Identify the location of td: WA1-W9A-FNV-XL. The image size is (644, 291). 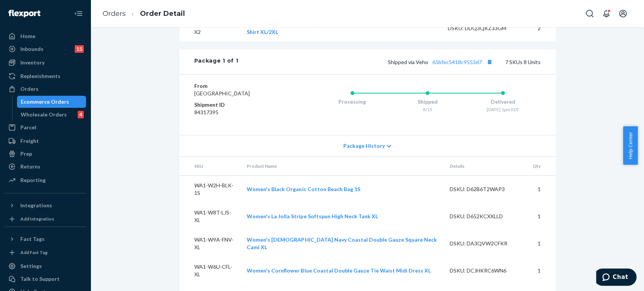
(210, 244).